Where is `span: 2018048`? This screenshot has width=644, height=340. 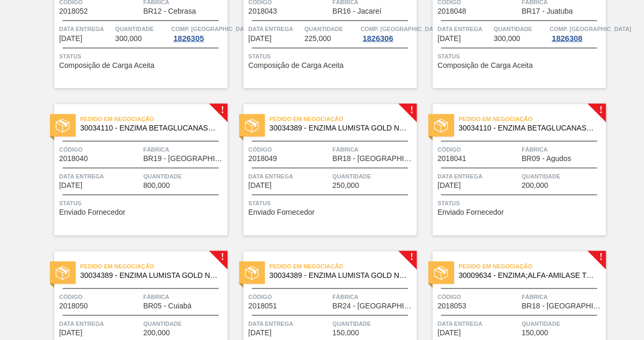
span: 2018048 is located at coordinates (452, 11).